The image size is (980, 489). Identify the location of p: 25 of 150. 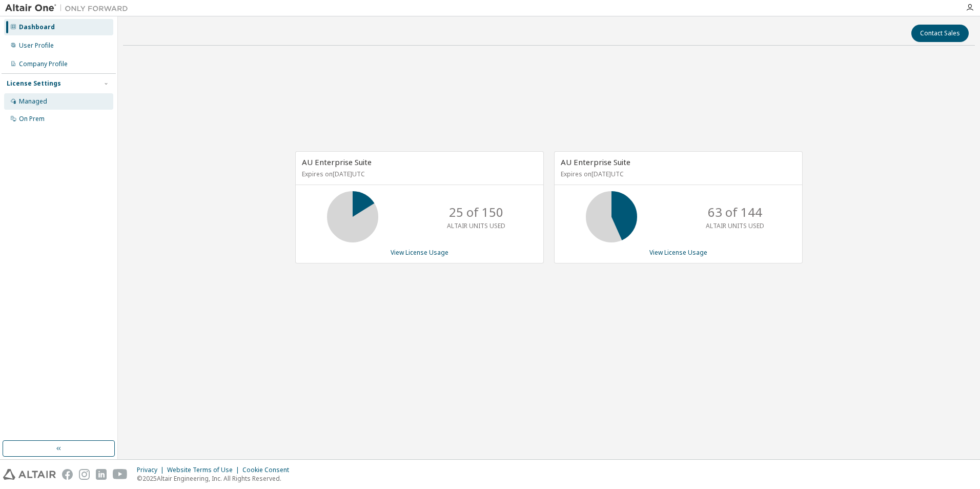
(476, 212).